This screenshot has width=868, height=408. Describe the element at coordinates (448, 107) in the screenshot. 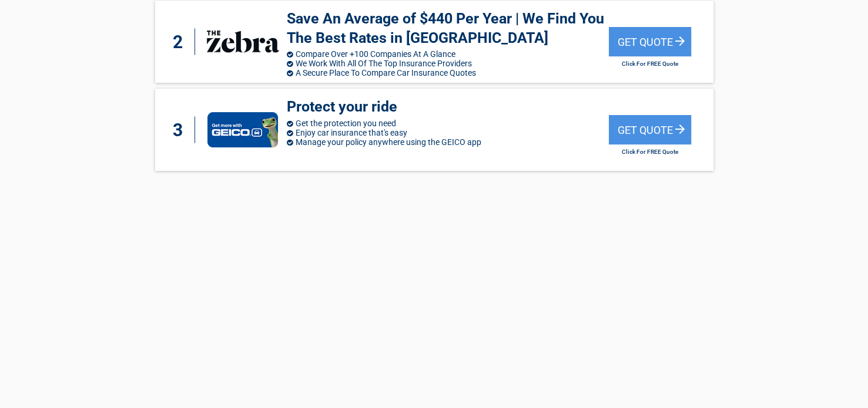

I see `h3: Protect your ride` at that location.